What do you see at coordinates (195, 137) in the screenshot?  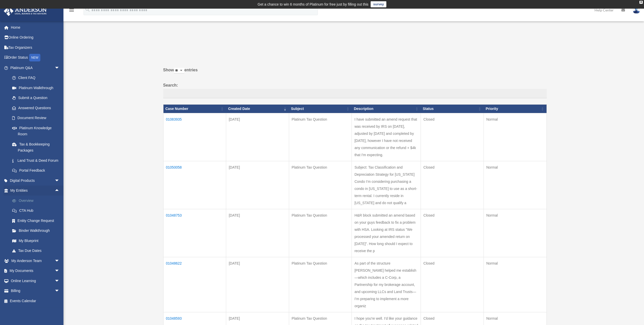 I see `td: 01083935` at bounding box center [195, 137].